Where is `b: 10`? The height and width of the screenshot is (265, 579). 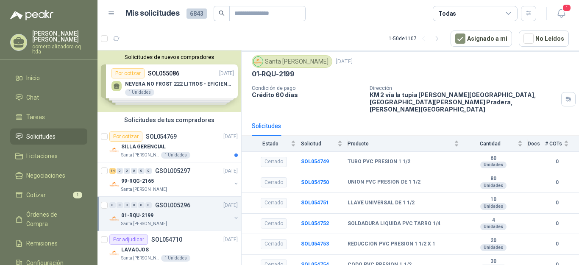 b: 10 is located at coordinates (493, 200).